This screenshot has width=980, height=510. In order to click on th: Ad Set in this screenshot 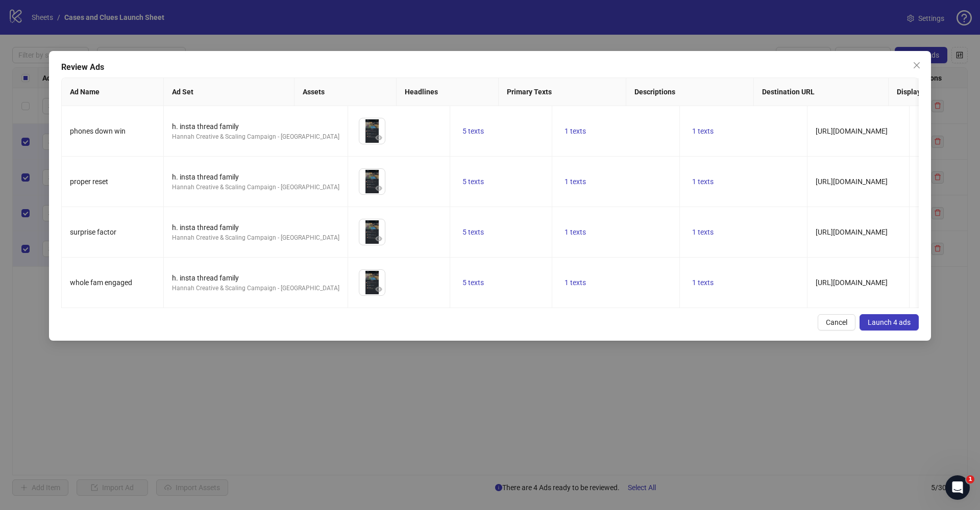, I will do `click(229, 92)`.